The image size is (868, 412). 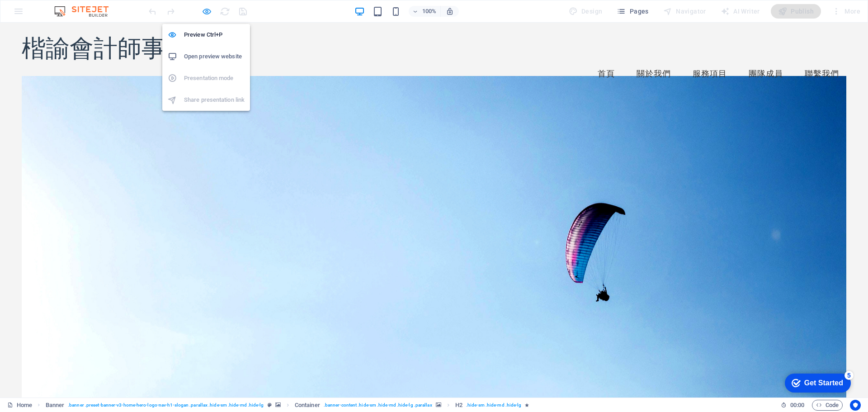 What do you see at coordinates (46, 14) in the screenshot?
I see `div: Get Started` at bounding box center [46, 14].